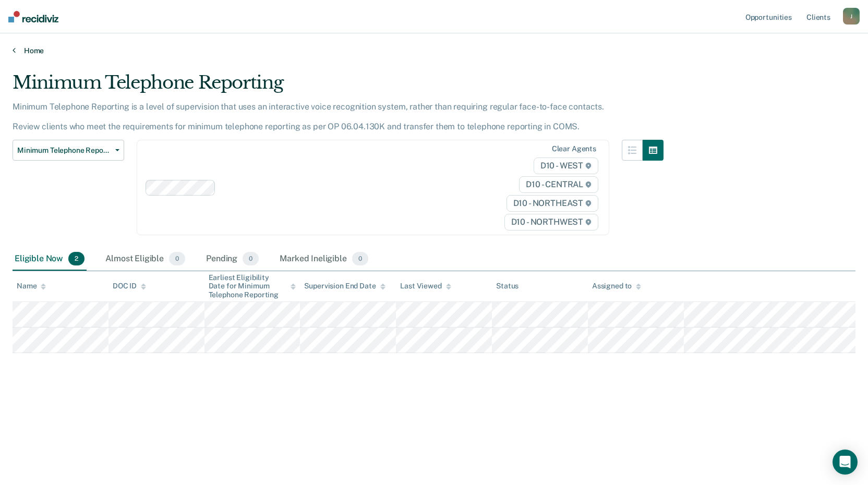 This screenshot has height=485, width=868. What do you see at coordinates (76, 259) in the screenshot?
I see `span: 2` at bounding box center [76, 259].